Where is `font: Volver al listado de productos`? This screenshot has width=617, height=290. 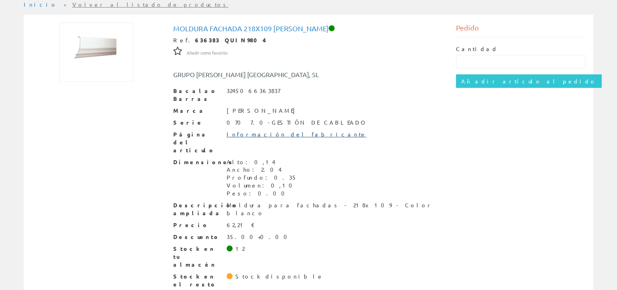 font: Volver al listado de productos is located at coordinates (150, 4).